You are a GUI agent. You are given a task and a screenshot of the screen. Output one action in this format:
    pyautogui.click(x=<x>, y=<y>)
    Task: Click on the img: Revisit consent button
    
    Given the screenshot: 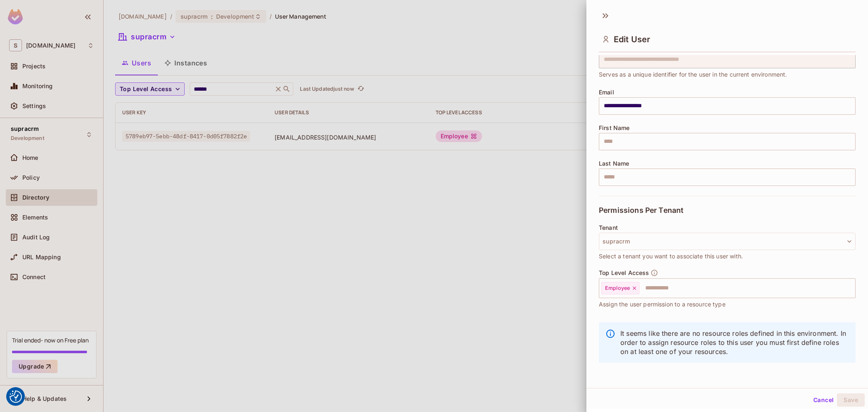 What is the action you would take?
    pyautogui.click(x=16, y=396)
    